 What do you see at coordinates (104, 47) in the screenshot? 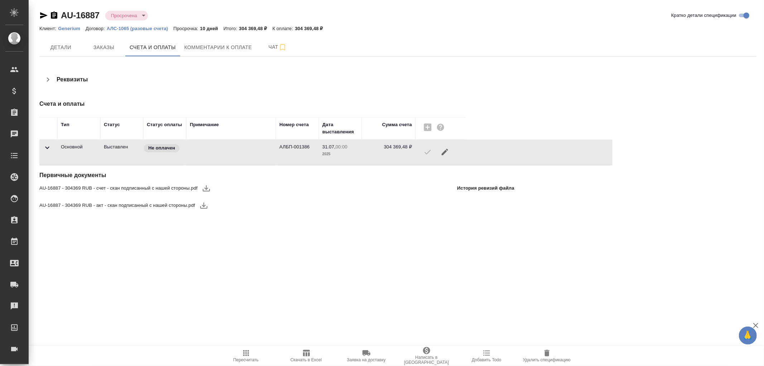
I see `span: Заказы` at bounding box center [104, 47].